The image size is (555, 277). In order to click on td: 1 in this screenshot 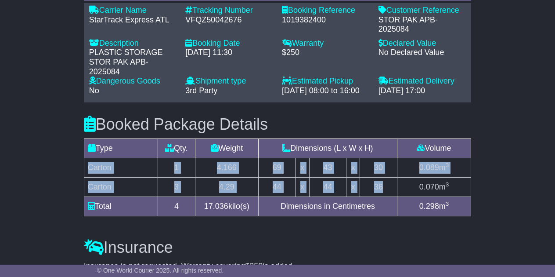, I will do `click(177, 167)`.